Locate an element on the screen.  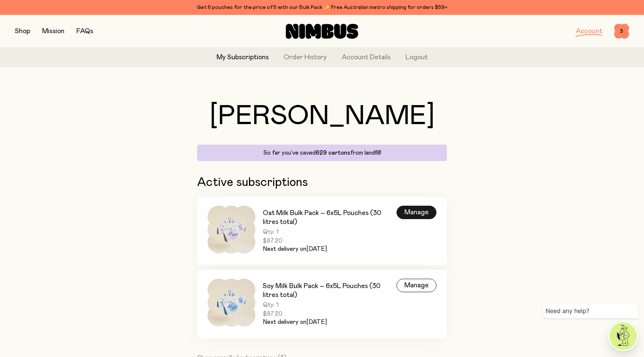
div: Need any help? is located at coordinates (590, 311).